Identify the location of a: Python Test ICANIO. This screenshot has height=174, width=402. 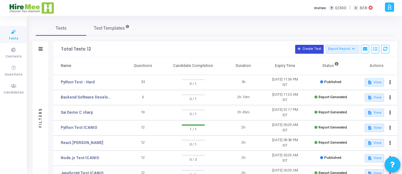
(79, 128).